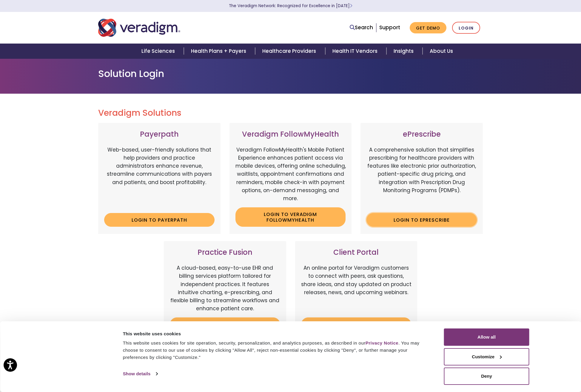 The width and height of the screenshot is (581, 392). I want to click on button: Customize, so click(487, 357).